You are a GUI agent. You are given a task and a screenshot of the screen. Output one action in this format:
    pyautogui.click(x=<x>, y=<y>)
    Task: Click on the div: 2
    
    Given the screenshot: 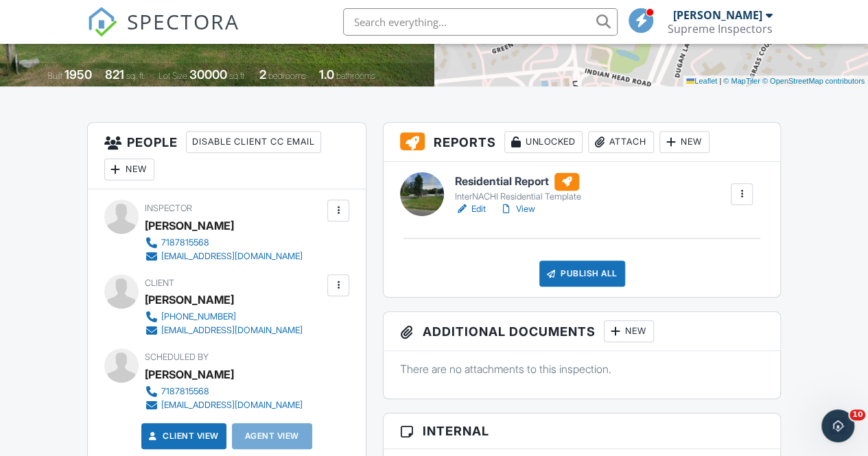 What is the action you would take?
    pyautogui.click(x=263, y=74)
    